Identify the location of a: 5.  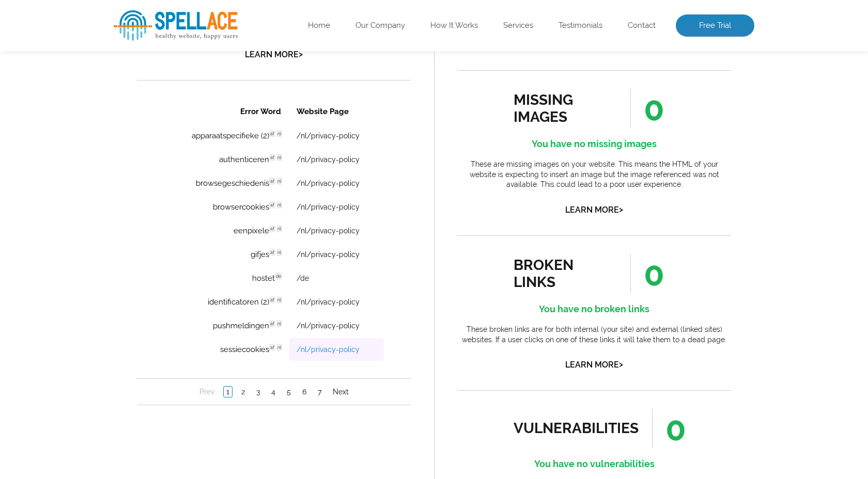
(152, 294).